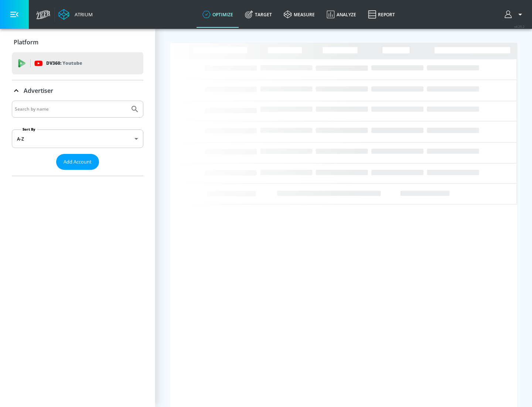 The height and width of the screenshot is (407, 532). What do you see at coordinates (77, 161) in the screenshot?
I see `button: Add Account` at bounding box center [77, 161].